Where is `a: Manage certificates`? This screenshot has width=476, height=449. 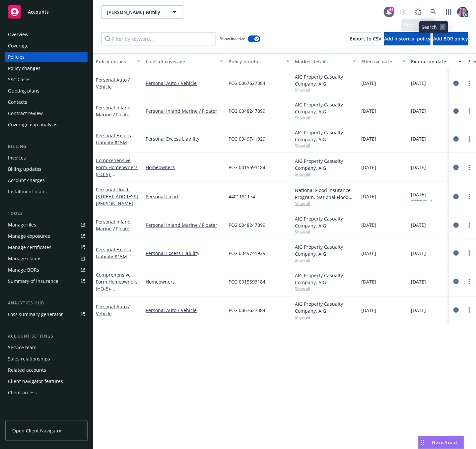 a: Manage certificates is located at coordinates (46, 248).